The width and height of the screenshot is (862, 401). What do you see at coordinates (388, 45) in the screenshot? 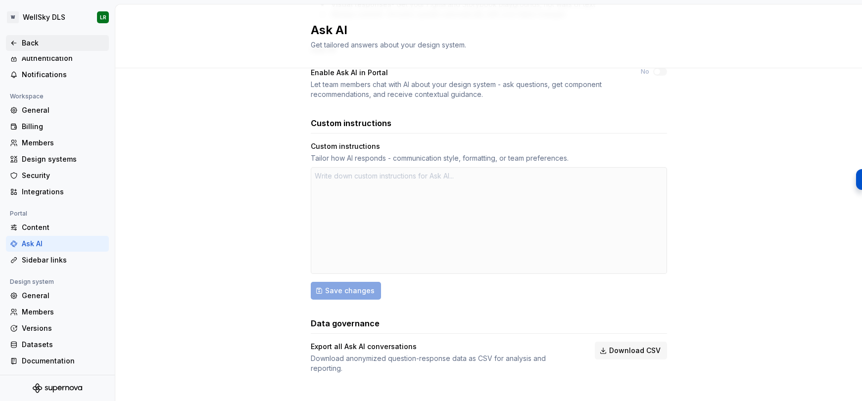
I see `span: Get tailored answers about your design system.` at bounding box center [388, 45].